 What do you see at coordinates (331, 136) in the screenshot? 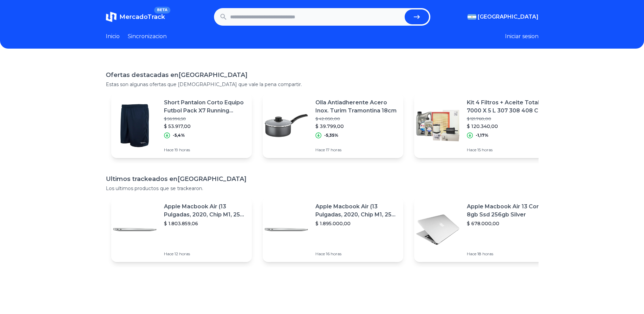
I see `p: -5,35%` at bounding box center [331, 136].